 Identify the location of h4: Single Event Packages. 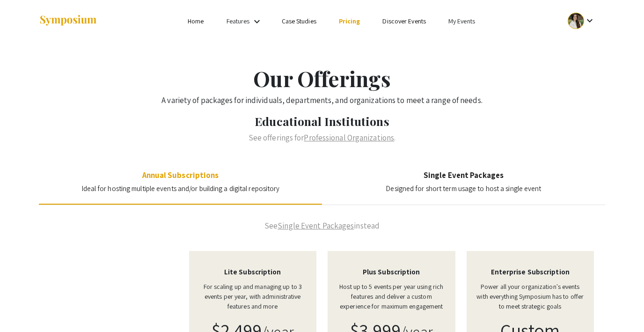
(463, 175).